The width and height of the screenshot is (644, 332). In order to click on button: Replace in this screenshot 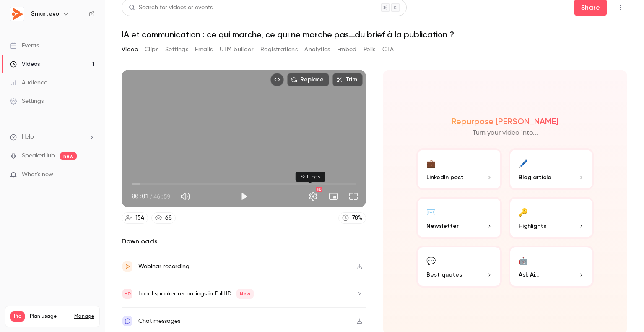, I will do `click(309, 80)`.